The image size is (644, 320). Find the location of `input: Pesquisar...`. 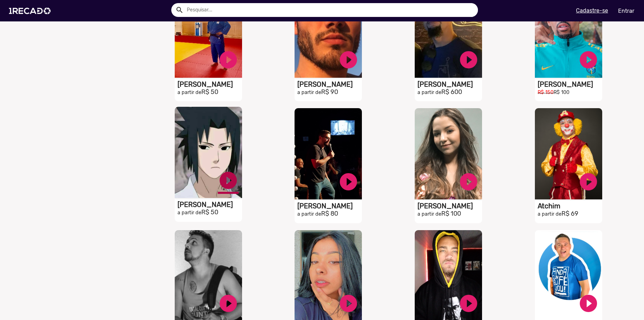

input: Pesquisar... is located at coordinates (330, 10).